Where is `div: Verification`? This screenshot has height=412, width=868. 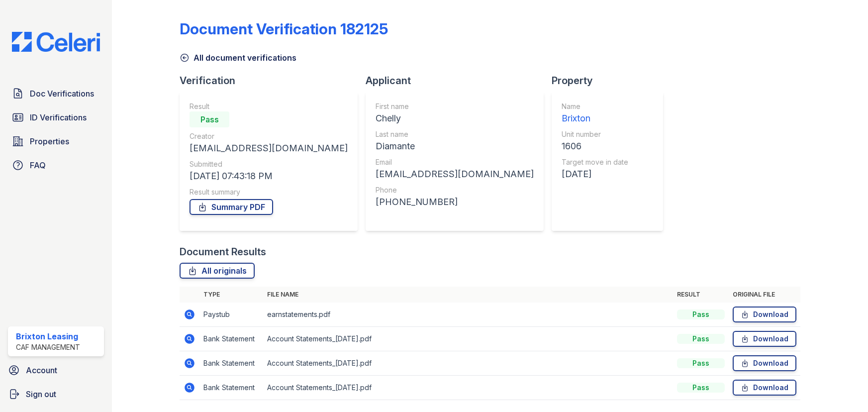
div: Verification is located at coordinates (273, 81).